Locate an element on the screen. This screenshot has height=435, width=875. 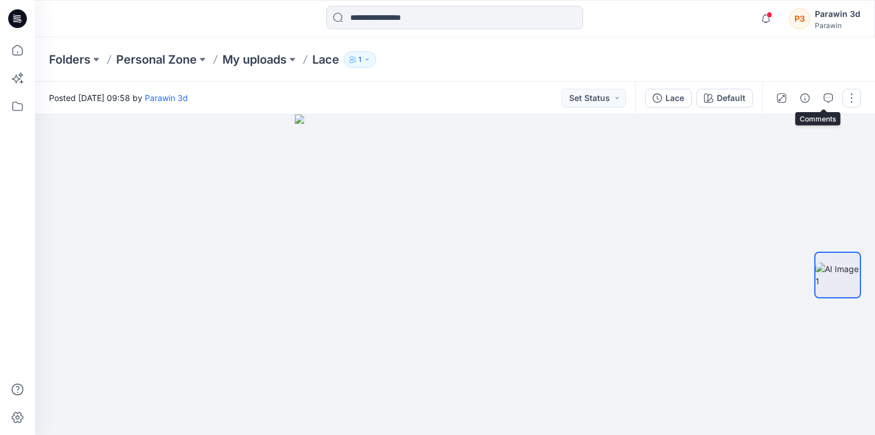
div: Lace is located at coordinates (675, 98).